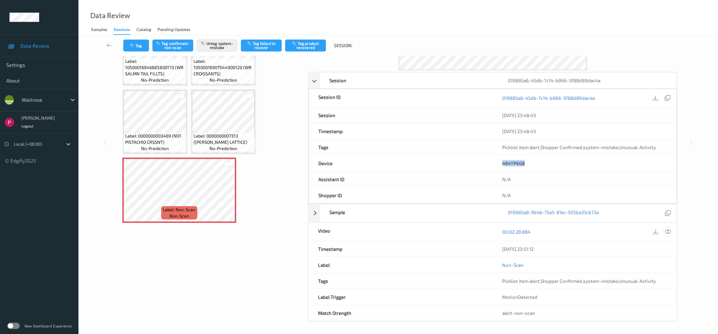  Describe the element at coordinates (400, 163) in the screenshot. I see `div: Device` at that location.